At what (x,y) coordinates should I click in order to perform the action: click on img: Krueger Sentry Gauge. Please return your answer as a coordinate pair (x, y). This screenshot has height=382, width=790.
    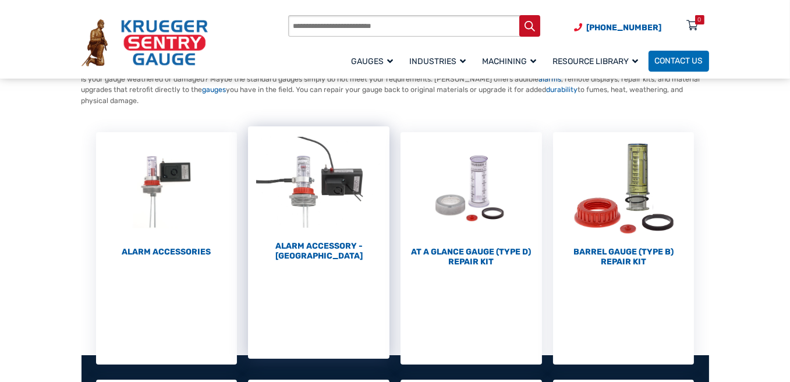
    Looking at the image, I should click on (144, 43).